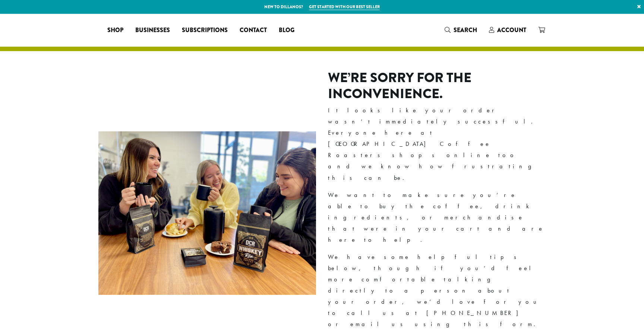  I want to click on a: Get started with our best seller, so click(345, 7).